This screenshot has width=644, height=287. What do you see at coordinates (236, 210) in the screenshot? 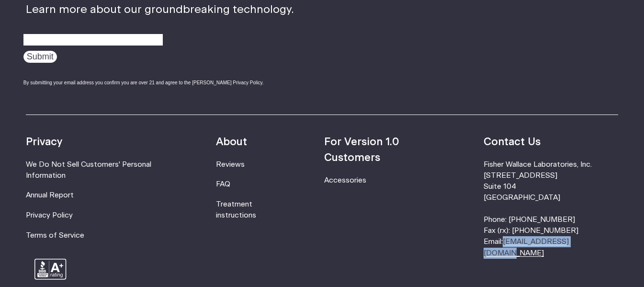
I see `a: Treatment instructions` at bounding box center [236, 210].